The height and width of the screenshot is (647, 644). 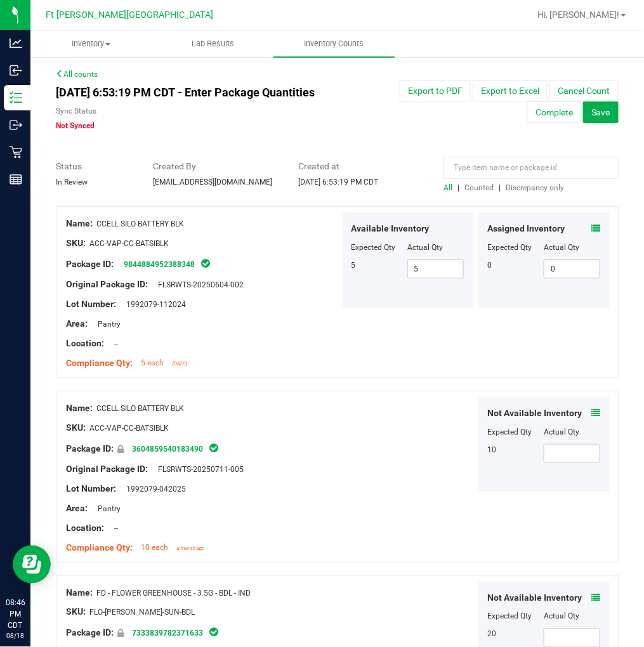 I want to click on span: Discrepancy only, so click(x=535, y=188).